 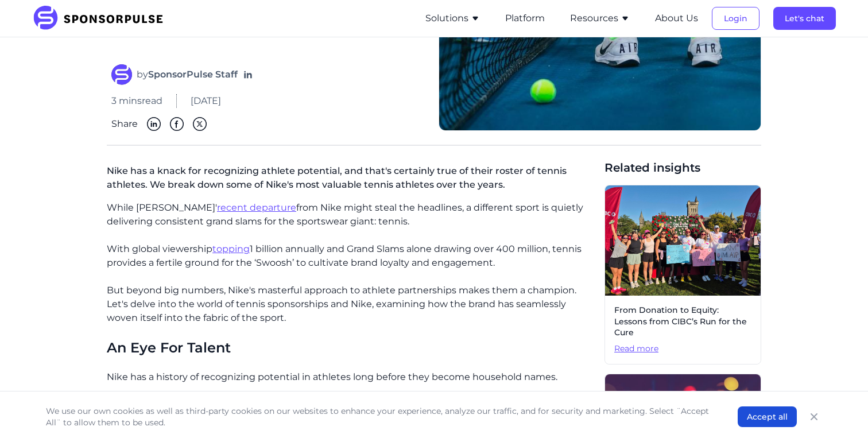 What do you see at coordinates (804, 18) in the screenshot?
I see `a: Let's chat` at bounding box center [804, 18].